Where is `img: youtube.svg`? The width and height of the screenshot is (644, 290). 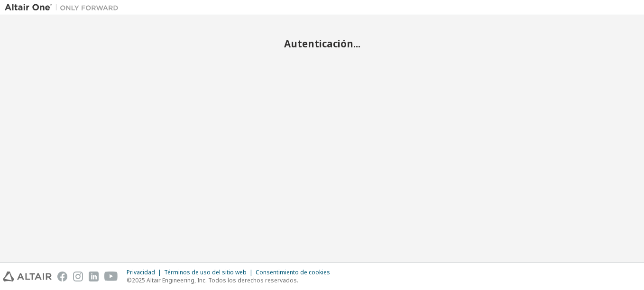
img: youtube.svg is located at coordinates (111, 276).